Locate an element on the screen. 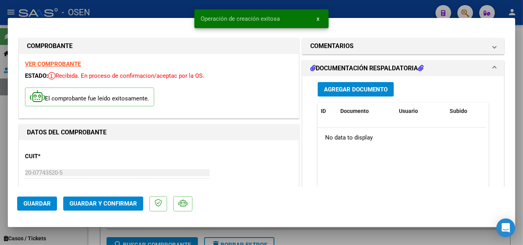  span: Subido is located at coordinates (458, 111).